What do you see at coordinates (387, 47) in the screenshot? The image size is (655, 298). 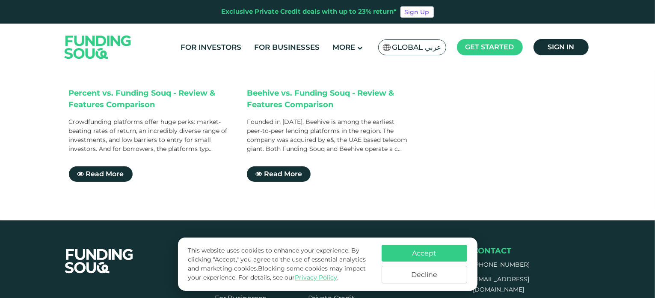 I see `img: SA Flag` at bounding box center [387, 47].